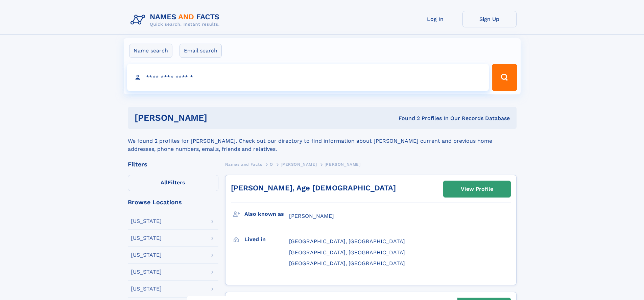  What do you see at coordinates (271, 164) in the screenshot?
I see `a: O` at bounding box center [271, 164].